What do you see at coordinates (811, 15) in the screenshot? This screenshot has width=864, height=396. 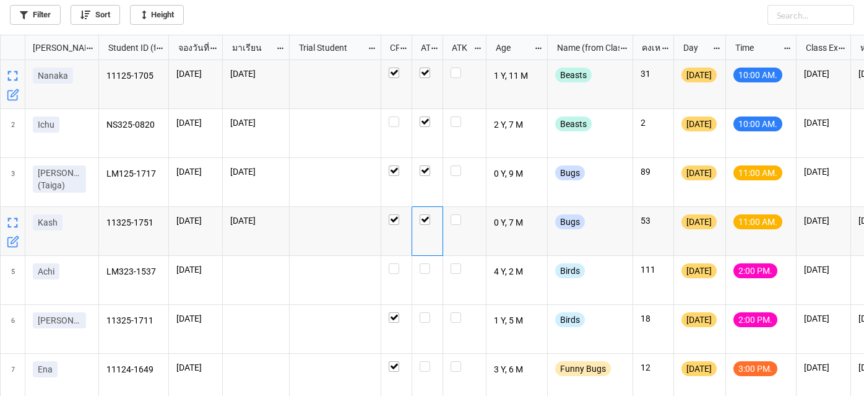 I see `input: Search...` at bounding box center [811, 15].